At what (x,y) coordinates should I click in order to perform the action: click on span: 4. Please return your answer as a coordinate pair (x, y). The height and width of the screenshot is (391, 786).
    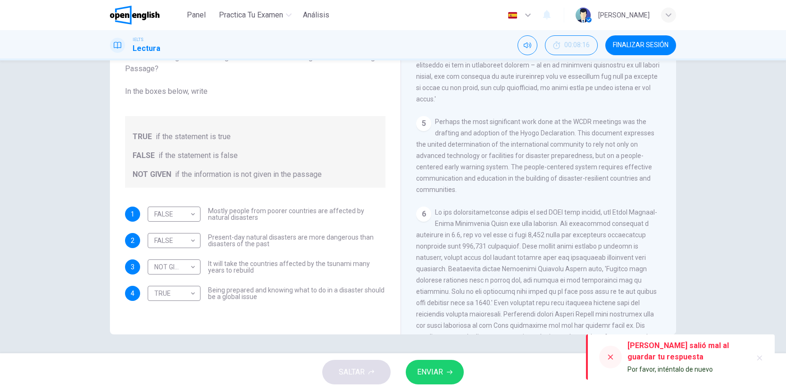
    Looking at the image, I should click on (133, 294).